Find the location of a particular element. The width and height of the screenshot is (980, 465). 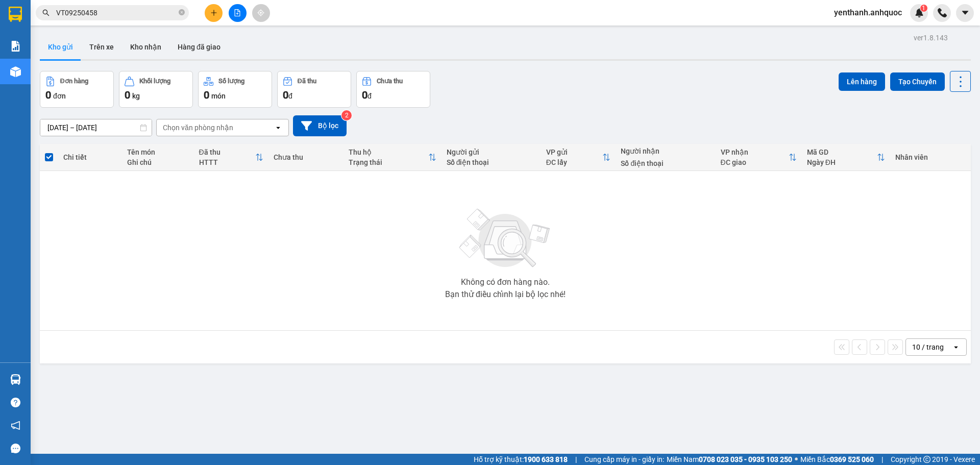

button: Đơn hàng0đơn is located at coordinates (77, 90).